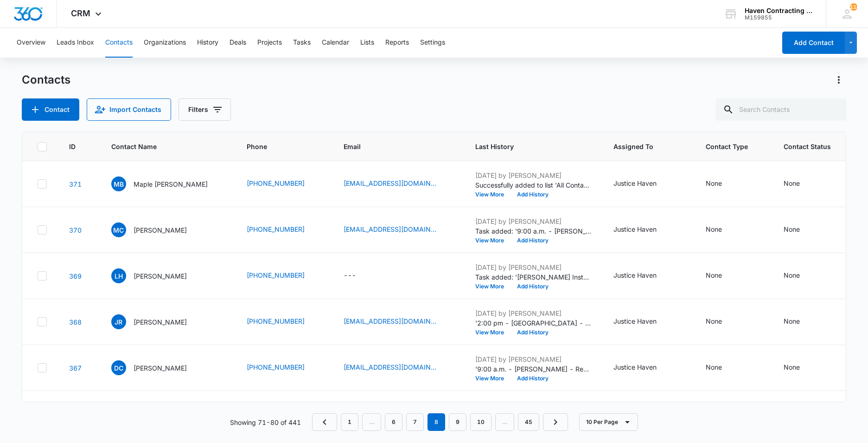 This screenshot has height=443, width=868. I want to click on span: 118, so click(854, 7).